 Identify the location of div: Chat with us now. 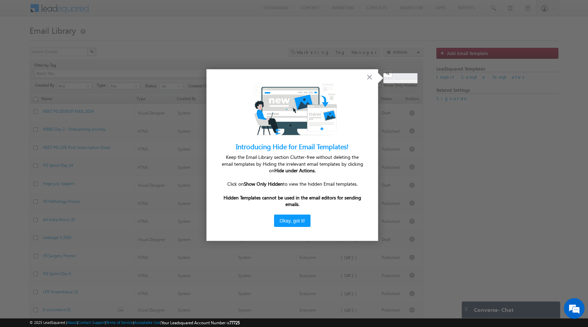
(76, 41).